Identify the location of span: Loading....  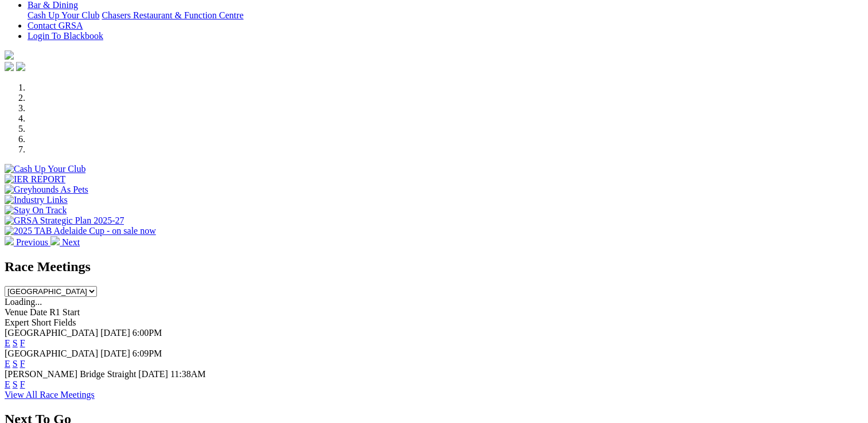
(23, 302).